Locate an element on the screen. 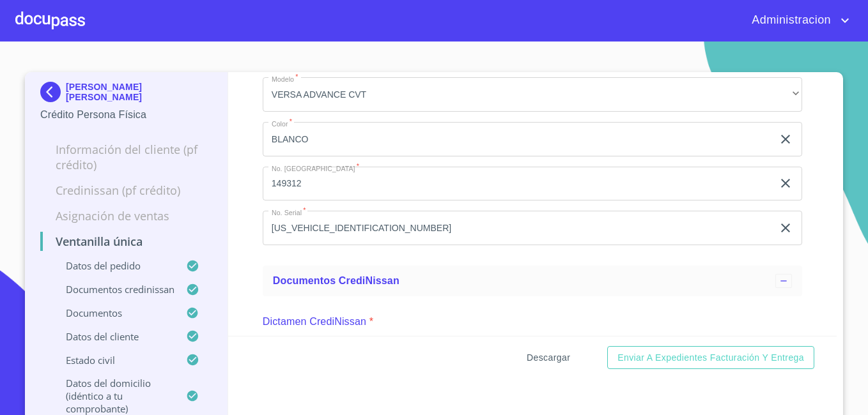 The image size is (868, 415). p: Datos del domicilio (idéntico a tu comprobante) is located at coordinates (113, 396).